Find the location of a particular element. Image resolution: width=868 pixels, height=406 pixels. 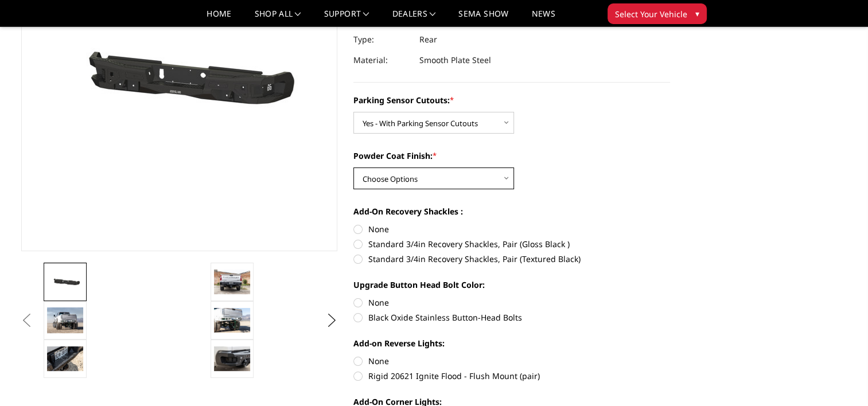

dd: Smooth Plate Steel is located at coordinates (455, 60).